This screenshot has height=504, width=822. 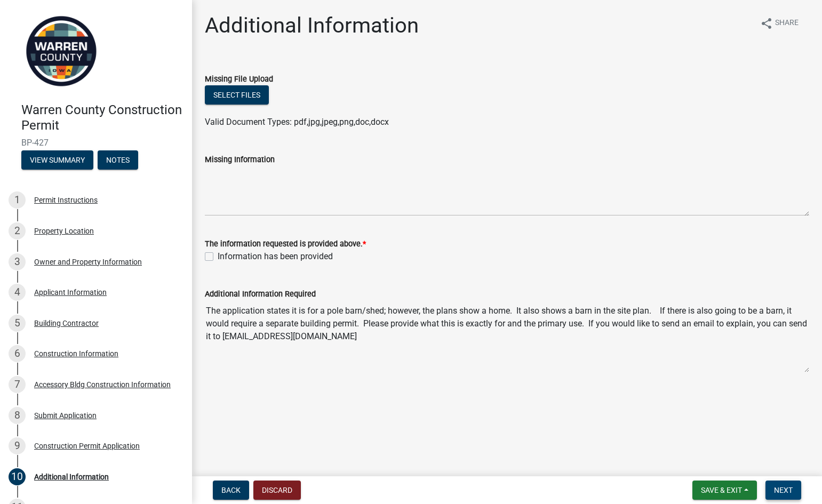 What do you see at coordinates (17, 477) in the screenshot?
I see `div: 10` at bounding box center [17, 477].